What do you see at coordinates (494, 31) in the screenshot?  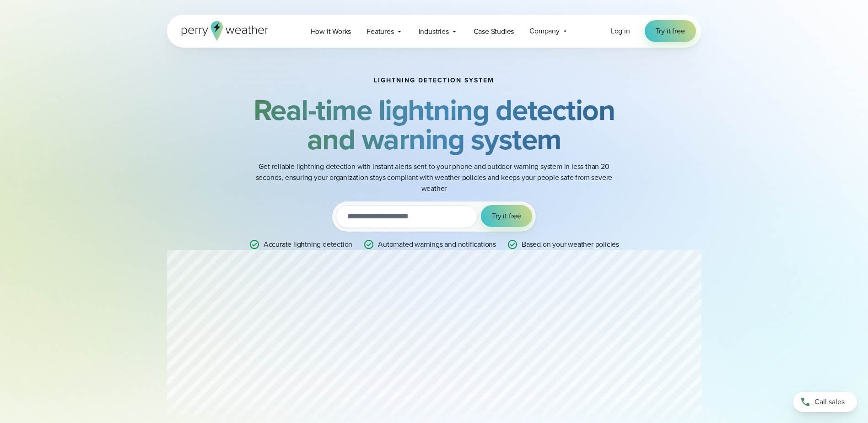 I see `a: Case Studies` at bounding box center [494, 31].